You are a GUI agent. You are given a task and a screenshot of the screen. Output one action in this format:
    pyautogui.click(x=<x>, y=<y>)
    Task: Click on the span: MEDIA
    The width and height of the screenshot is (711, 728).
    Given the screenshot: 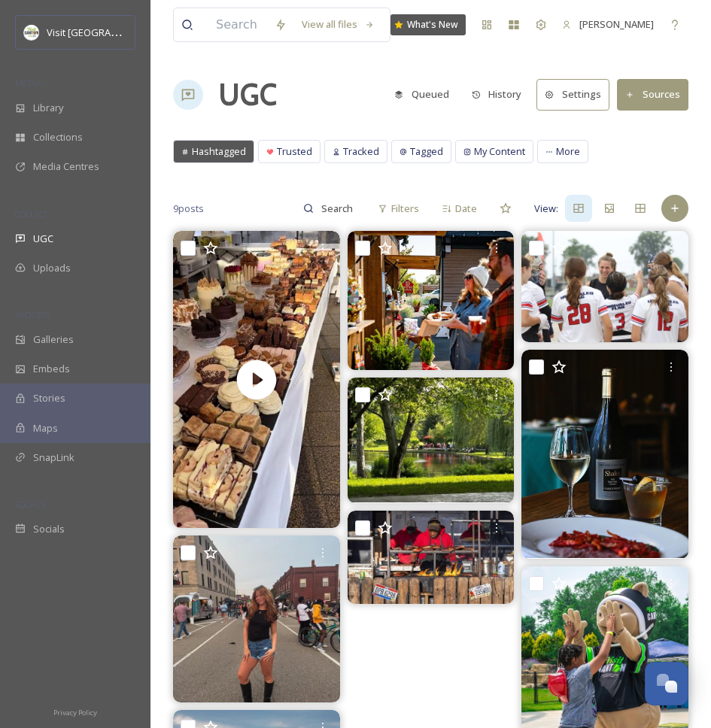 What is the action you would take?
    pyautogui.click(x=28, y=83)
    